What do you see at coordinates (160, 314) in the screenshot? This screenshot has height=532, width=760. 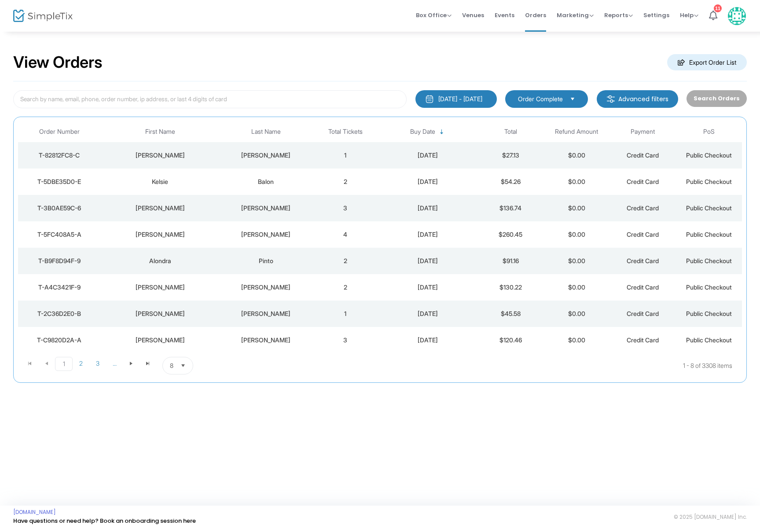 I see `div: Kendra` at bounding box center [160, 314].